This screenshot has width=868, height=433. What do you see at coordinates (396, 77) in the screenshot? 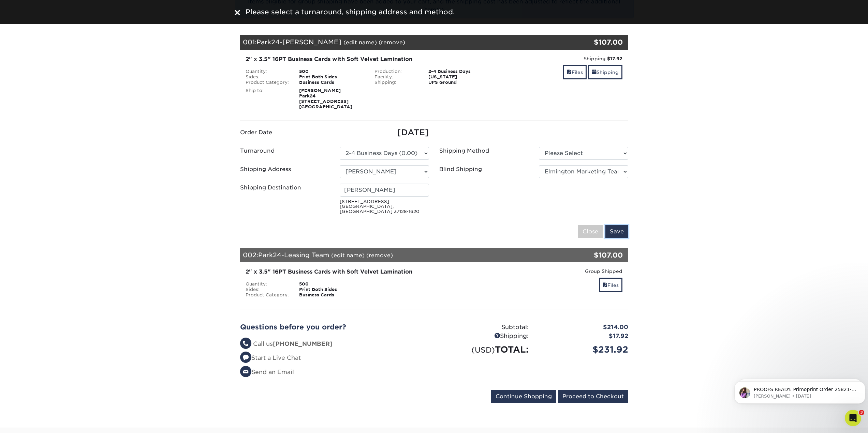
I see `div: Facility:` at bounding box center [396, 77].